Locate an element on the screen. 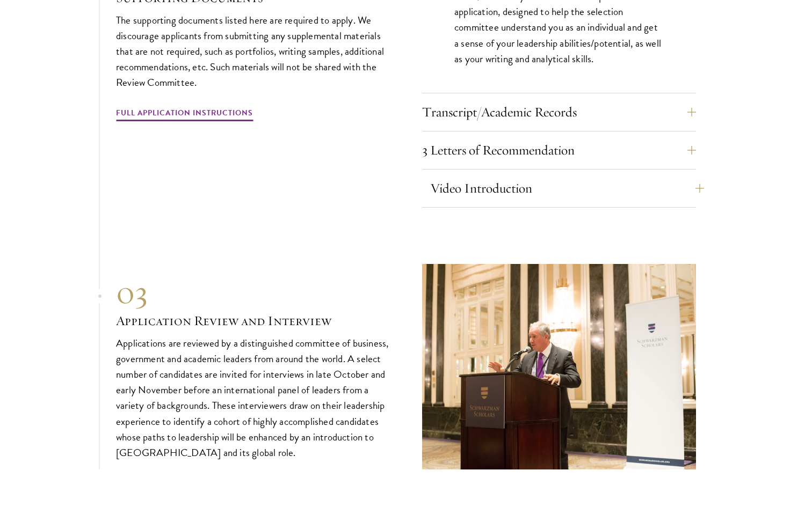 This screenshot has width=812, height=507. button: Video Introduction is located at coordinates (567, 188).